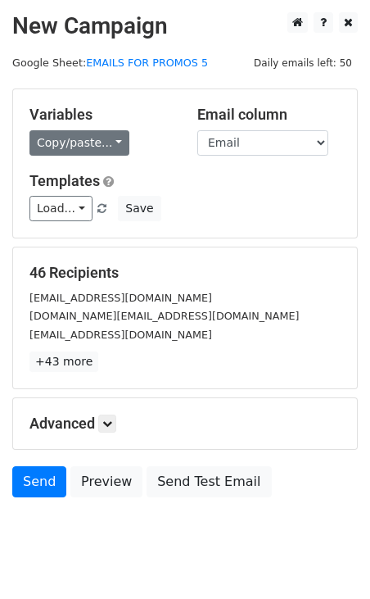 The width and height of the screenshot is (370, 599). I want to click on a: Copy/paste..., so click(79, 143).